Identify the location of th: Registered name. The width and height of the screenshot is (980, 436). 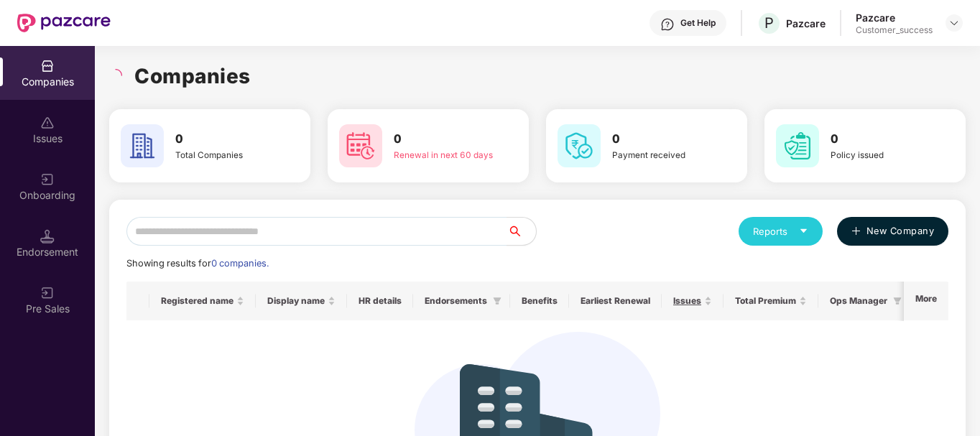
(202, 301).